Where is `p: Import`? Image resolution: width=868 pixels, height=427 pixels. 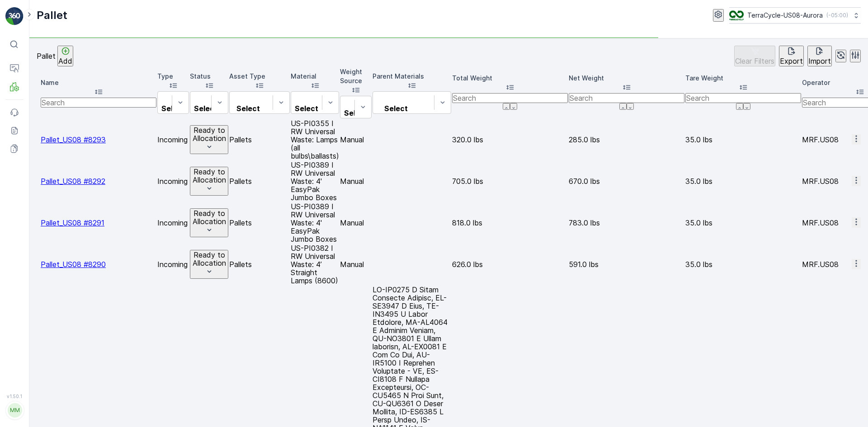 p: Import is located at coordinates (820, 61).